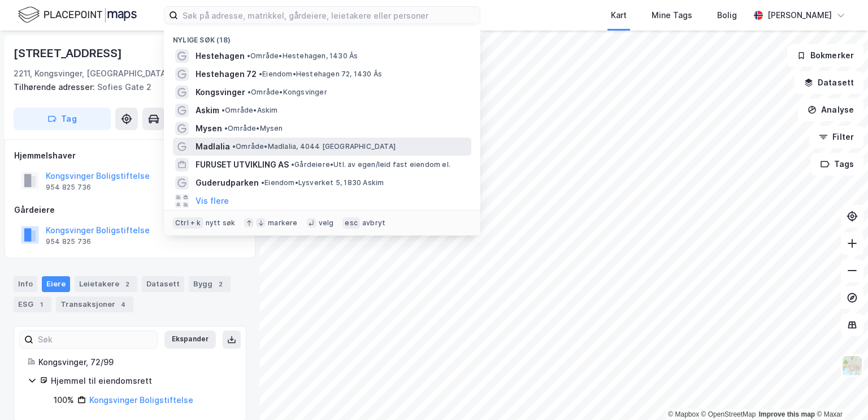 This screenshot has width=868, height=420. I want to click on div: markere, so click(283, 223).